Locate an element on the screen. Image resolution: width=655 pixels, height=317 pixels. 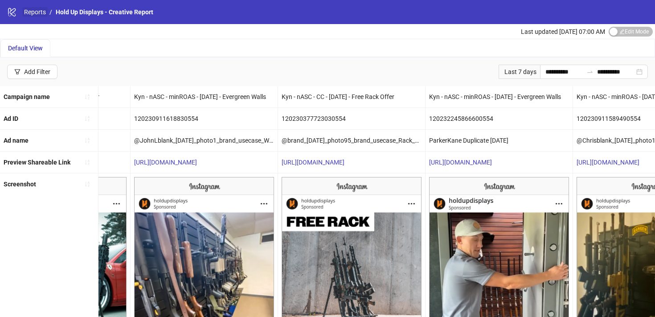
span: filter is located at coordinates (17, 72).